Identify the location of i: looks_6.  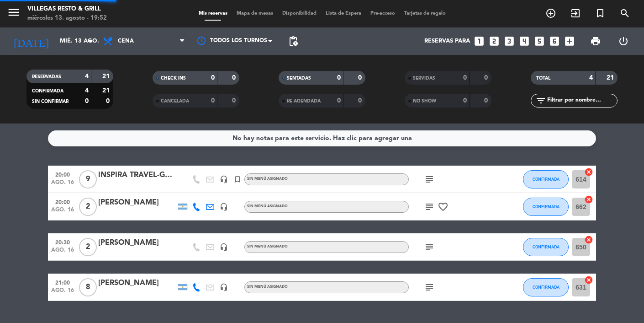
(555, 41).